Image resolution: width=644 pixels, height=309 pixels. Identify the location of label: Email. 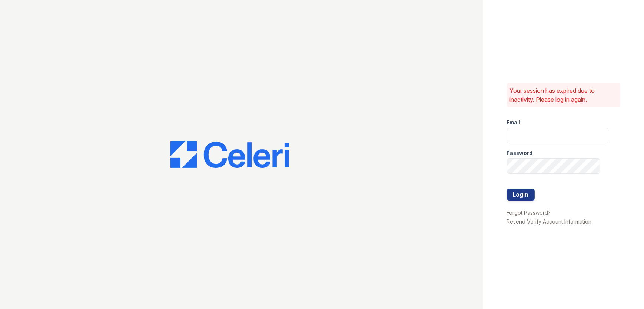
(514, 122).